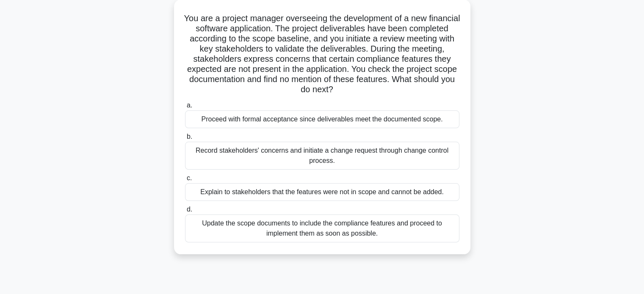  I want to click on span: c., so click(190, 178).